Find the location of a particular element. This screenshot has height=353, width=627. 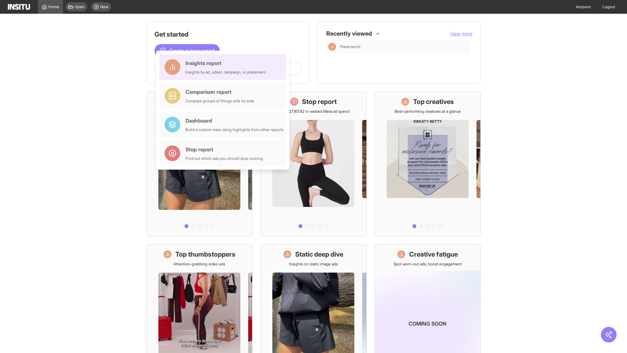

div: Comparison report is located at coordinates (220, 92).